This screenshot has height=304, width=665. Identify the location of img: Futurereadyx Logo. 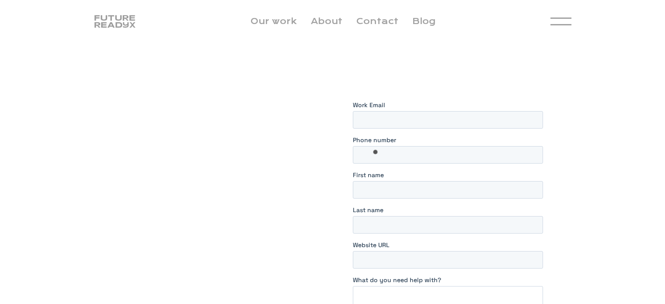
(115, 21).